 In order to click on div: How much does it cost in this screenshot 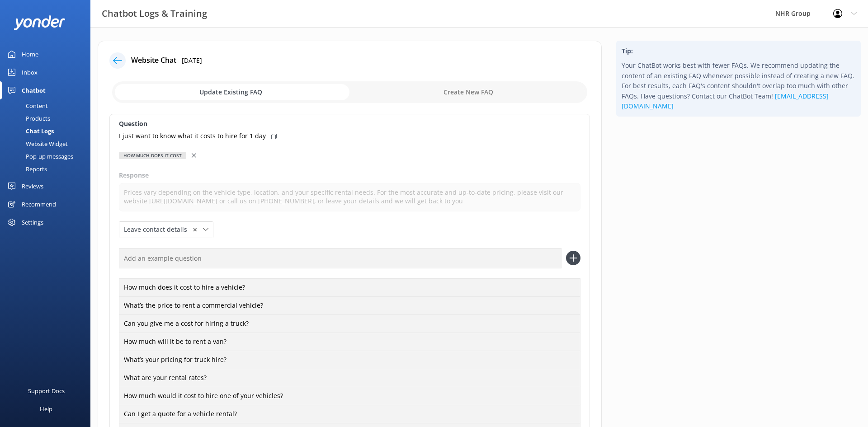, I will do `click(152, 156)`.